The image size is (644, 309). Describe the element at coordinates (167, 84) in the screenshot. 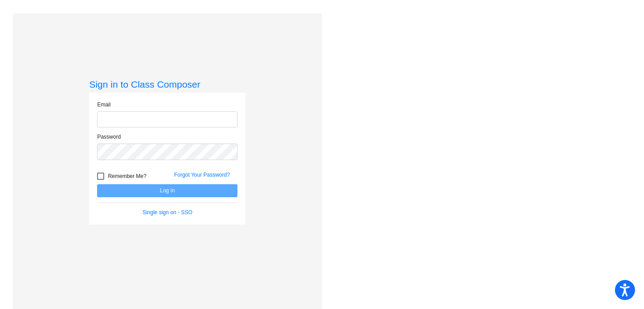

I see `h3: Sign in to Class Composer` at that location.